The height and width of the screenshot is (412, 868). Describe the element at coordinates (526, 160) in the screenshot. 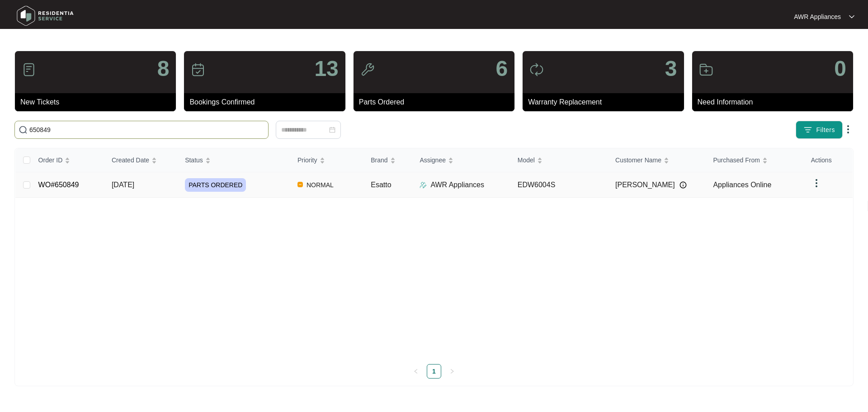

I see `span: Model` at that location.